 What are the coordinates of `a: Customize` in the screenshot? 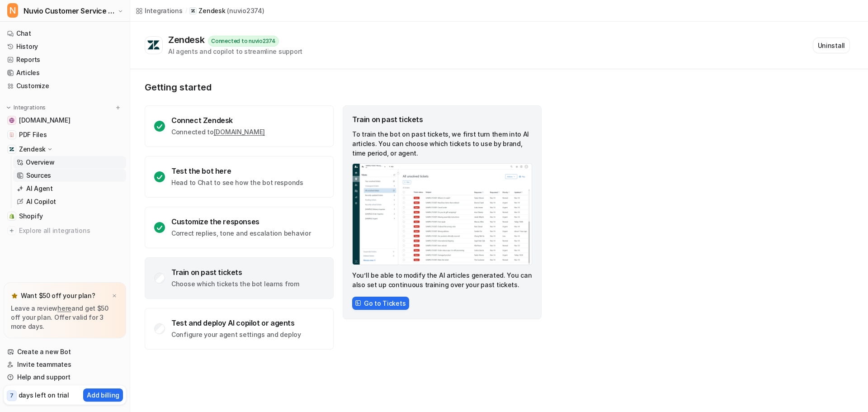 It's located at (65, 86).